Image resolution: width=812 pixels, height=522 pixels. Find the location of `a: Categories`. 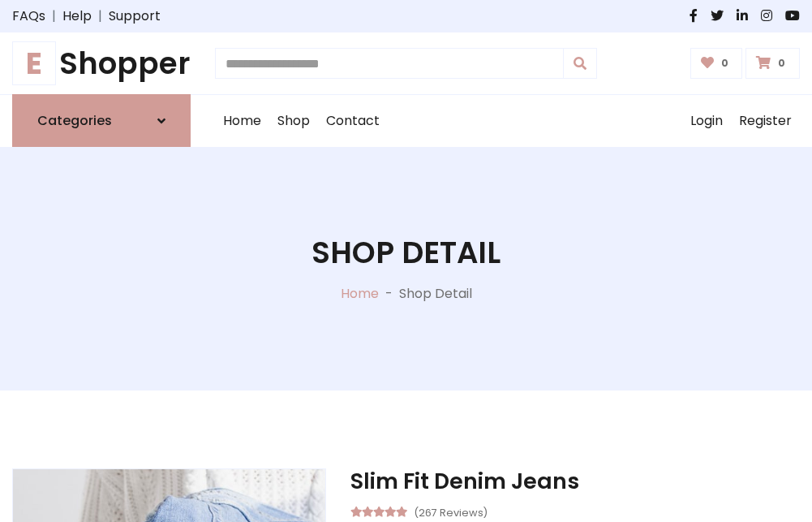

a: Categories is located at coordinates (102, 121).